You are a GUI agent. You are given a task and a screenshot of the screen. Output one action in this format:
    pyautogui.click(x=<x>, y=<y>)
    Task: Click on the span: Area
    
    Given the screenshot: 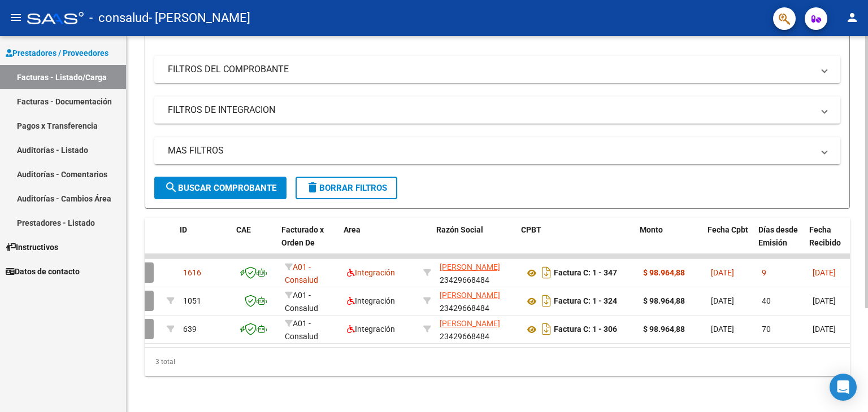 What is the action you would take?
    pyautogui.click(x=352, y=230)
    